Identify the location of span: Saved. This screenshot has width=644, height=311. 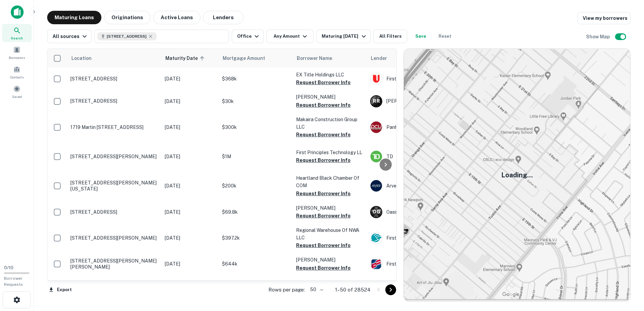
(17, 96).